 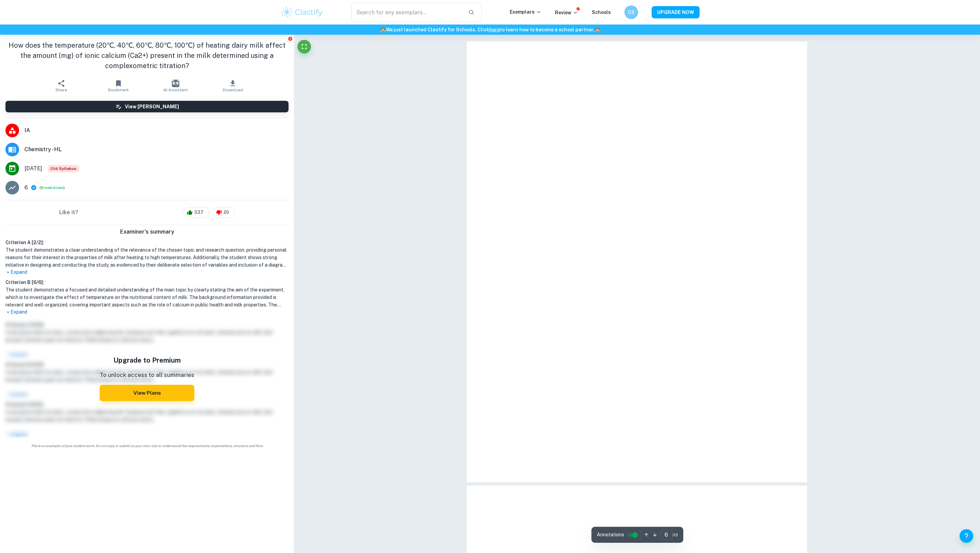 I want to click on span: Chemistry - HL, so click(x=156, y=150).